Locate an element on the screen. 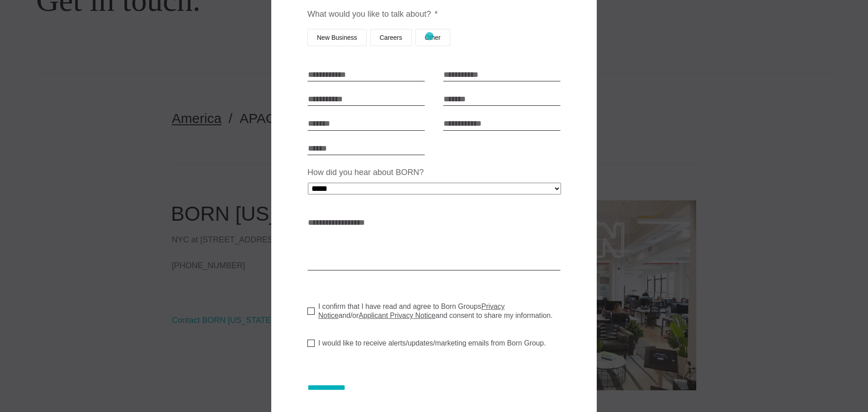  label: What would you like to talk about? is located at coordinates (373, 14).